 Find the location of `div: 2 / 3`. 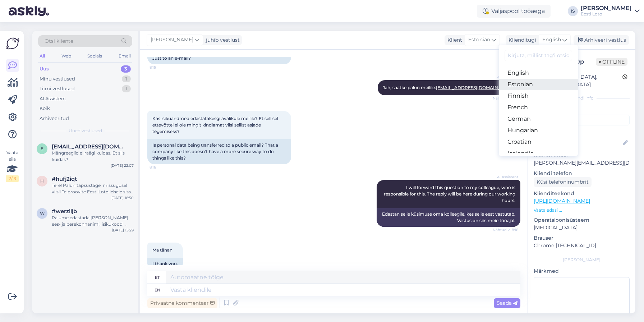

div: 2 / 3 is located at coordinates (12, 179).